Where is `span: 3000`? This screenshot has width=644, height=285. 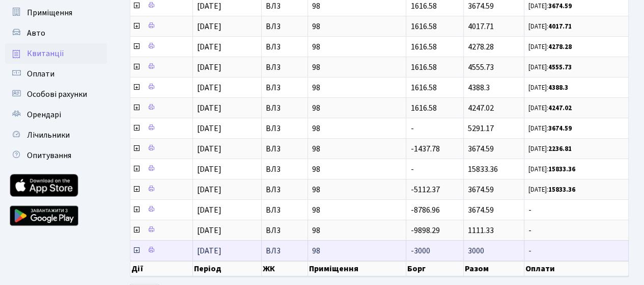 span: 3000 is located at coordinates (476, 251).